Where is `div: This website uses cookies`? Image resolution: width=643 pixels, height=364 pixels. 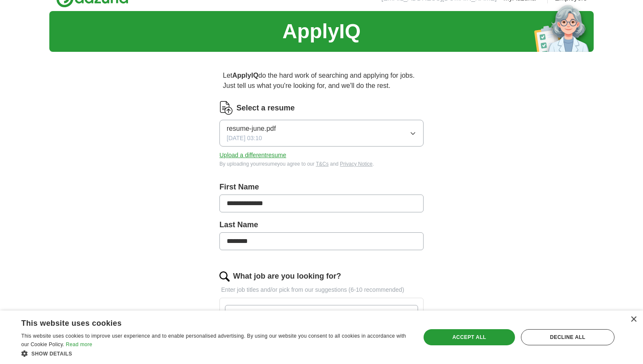 div: This website uses cookies is located at coordinates (204, 322).